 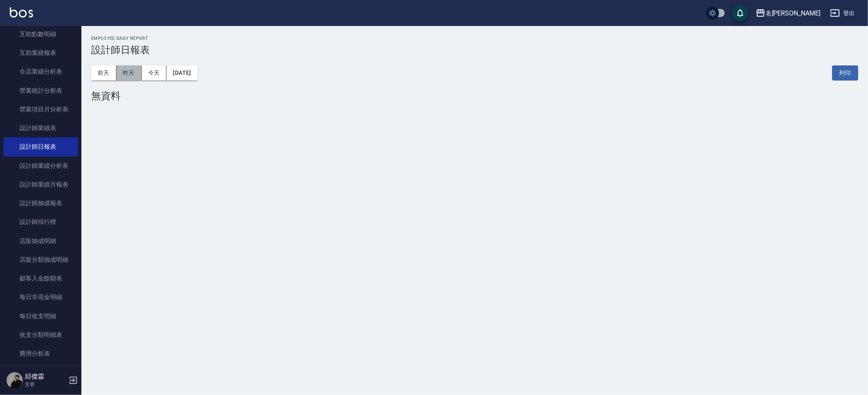 I want to click on img: Logo, so click(x=21, y=12).